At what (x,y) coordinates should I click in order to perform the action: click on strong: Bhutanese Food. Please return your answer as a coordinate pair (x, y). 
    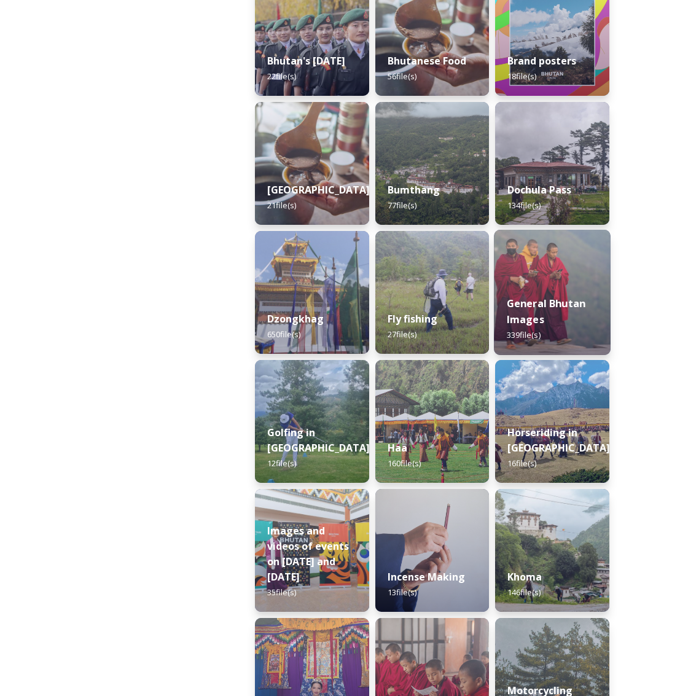
    Looking at the image, I should click on (427, 61).